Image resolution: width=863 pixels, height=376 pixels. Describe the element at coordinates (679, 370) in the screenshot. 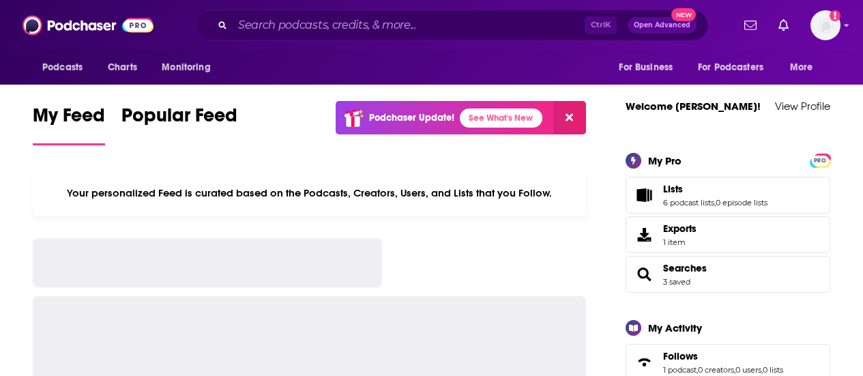

I see `a: 1 podcast` at that location.